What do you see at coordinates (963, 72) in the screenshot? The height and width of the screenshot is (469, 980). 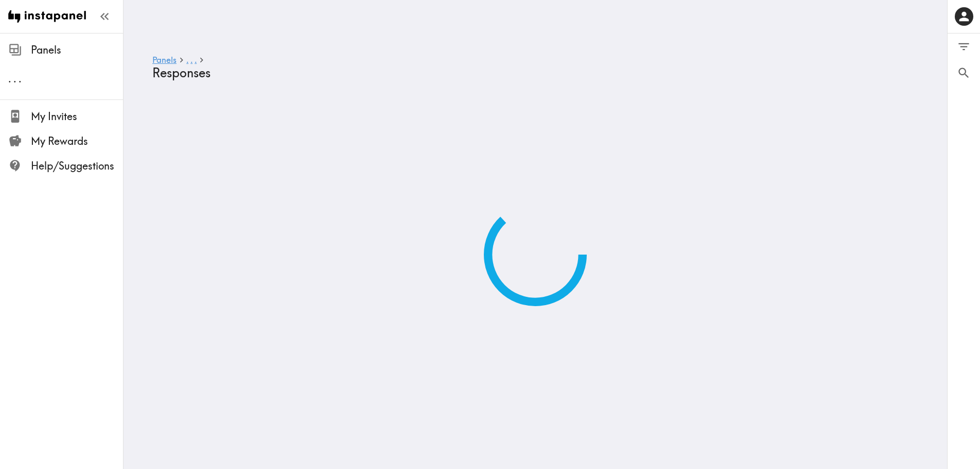 I see `span: Search` at bounding box center [963, 72].